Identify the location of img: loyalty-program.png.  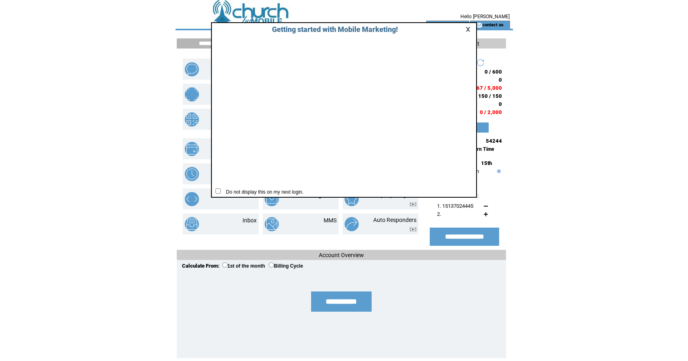
(352, 199).